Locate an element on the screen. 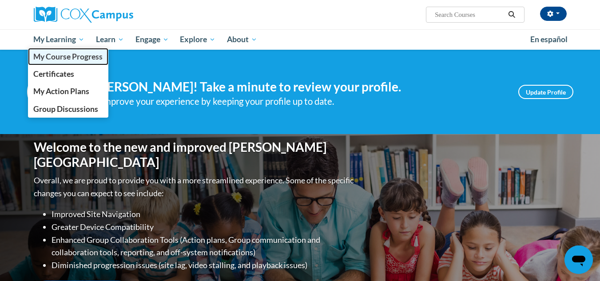 The height and width of the screenshot is (281, 600). li: Diminished progression issues (site lag, video stalling, and playback issues) is located at coordinates (203, 265).